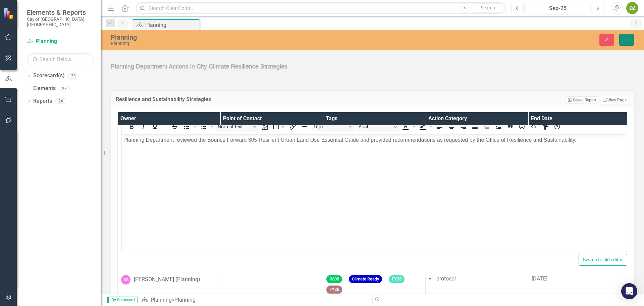 This screenshot has width=644, height=306. I want to click on a: Scorecard(s), so click(49, 76).